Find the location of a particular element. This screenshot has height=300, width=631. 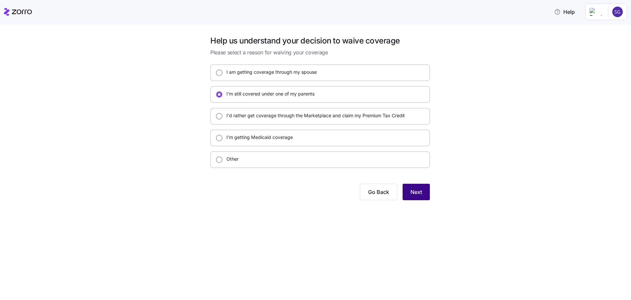

label: Other is located at coordinates (231, 159).